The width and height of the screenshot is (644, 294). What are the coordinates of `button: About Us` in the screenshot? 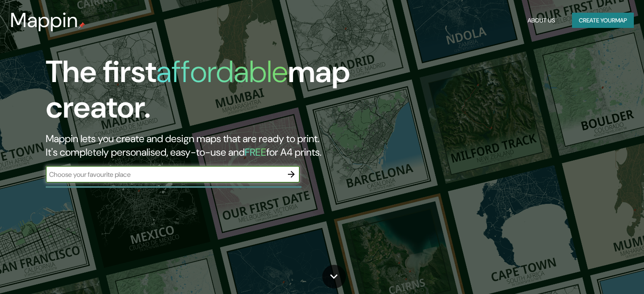 It's located at (541, 21).